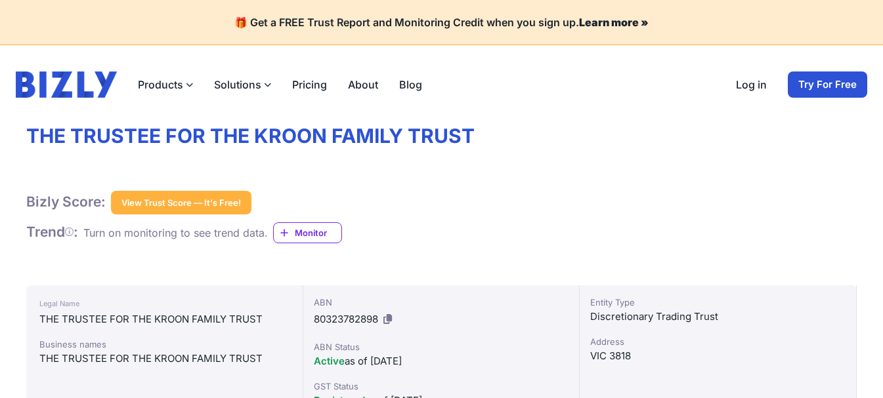 Image resolution: width=883 pixels, height=398 pixels. Describe the element at coordinates (66, 202) in the screenshot. I see `h1: Bizly Score:` at that location.